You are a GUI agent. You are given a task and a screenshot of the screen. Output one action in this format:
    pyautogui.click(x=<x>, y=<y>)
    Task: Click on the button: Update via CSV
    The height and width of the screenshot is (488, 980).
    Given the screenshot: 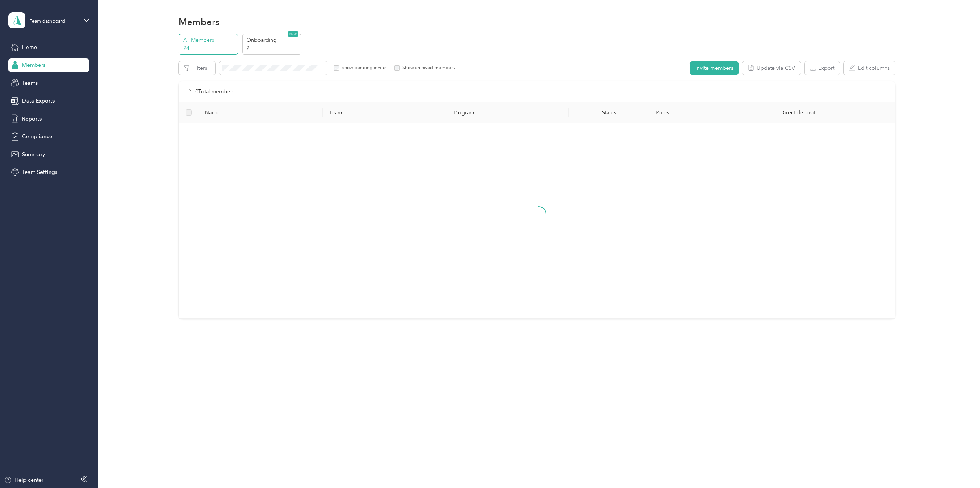 What is the action you would take?
    pyautogui.click(x=772, y=68)
    